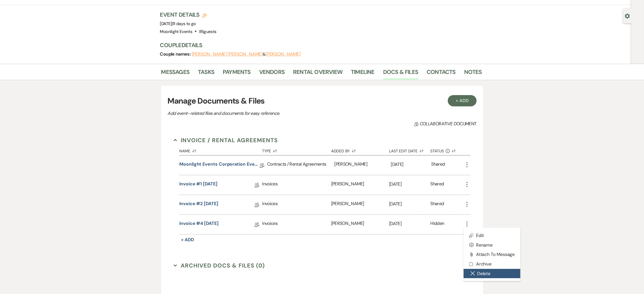  I want to click on button: Added By, so click(360, 150).